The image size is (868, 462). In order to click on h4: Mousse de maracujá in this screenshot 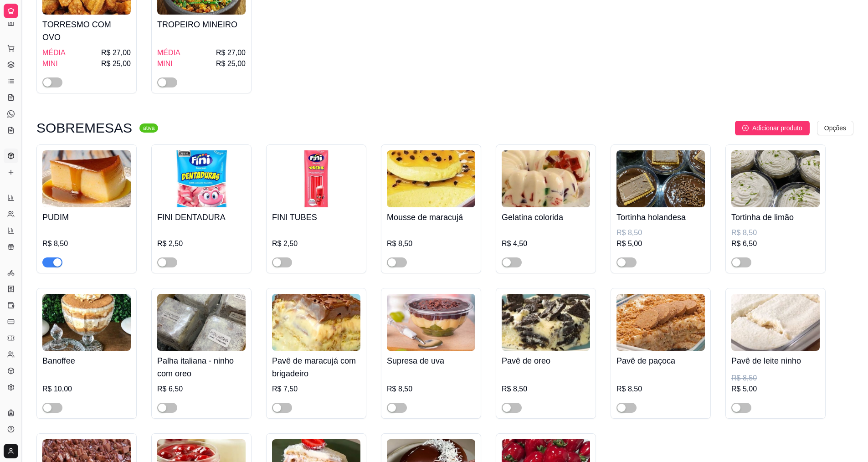, I will do `click(431, 217)`.